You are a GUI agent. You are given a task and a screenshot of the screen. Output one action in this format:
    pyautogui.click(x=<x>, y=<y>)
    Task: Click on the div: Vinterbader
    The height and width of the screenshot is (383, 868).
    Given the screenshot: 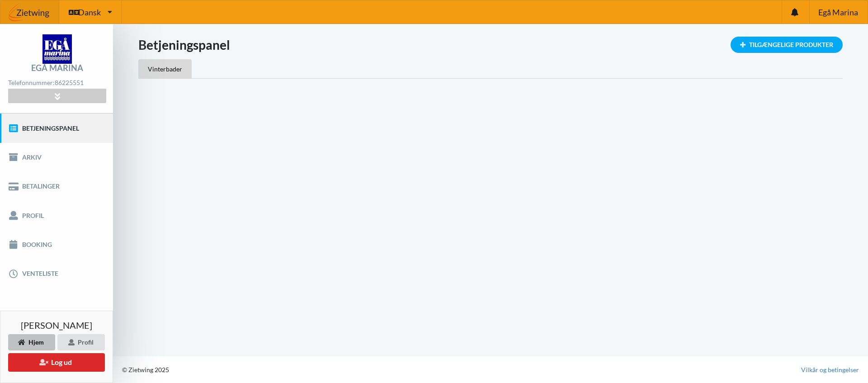 What is the action you would take?
    pyautogui.click(x=165, y=69)
    